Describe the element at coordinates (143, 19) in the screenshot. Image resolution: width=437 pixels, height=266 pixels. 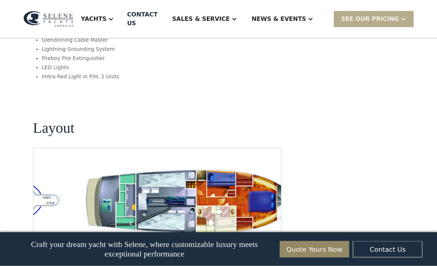
I see `div: Contact US` at that location.